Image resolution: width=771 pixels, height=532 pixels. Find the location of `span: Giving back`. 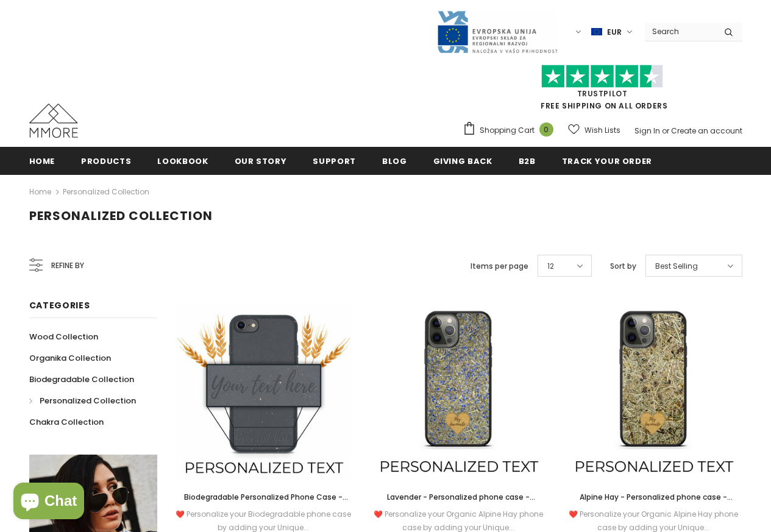

span: Giving back is located at coordinates (462, 161).